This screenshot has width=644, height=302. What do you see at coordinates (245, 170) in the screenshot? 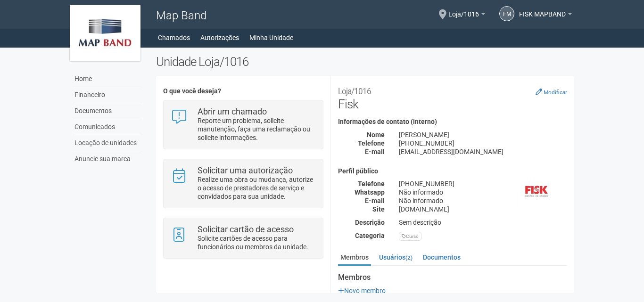
I see `strong: Solicitar uma autorização` at bounding box center [245, 170].